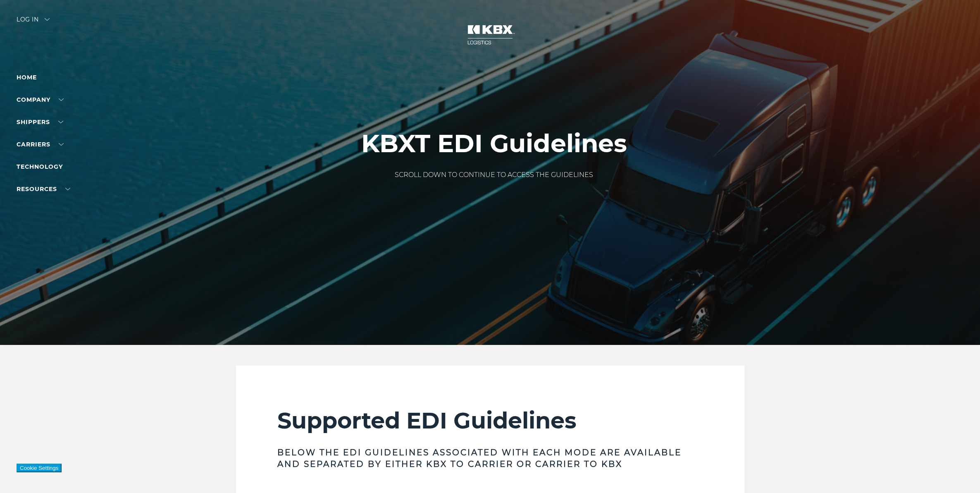 The width and height of the screenshot is (980, 493). Describe the element at coordinates (494, 143) in the screenshot. I see `h1: KBXT EDI Guidelines` at that location.